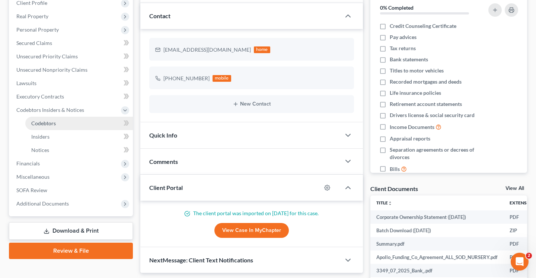 The height and width of the screenshot is (278, 536). I want to click on span: Codebtors, so click(44, 123).